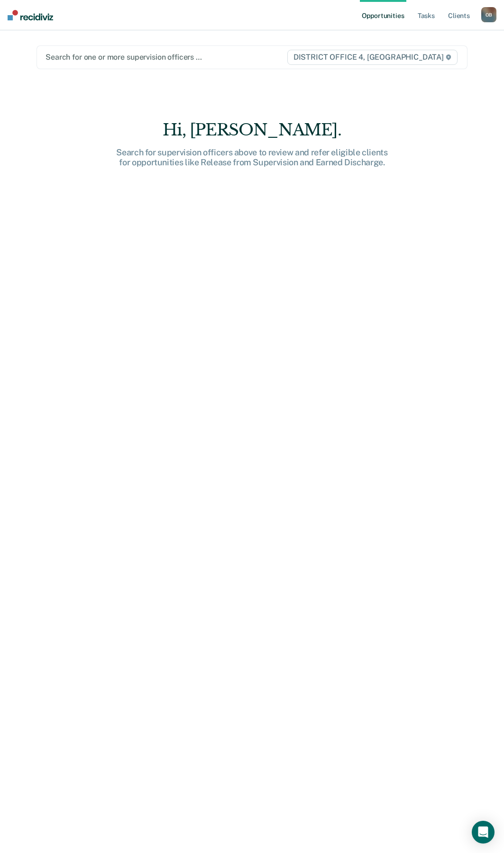 This screenshot has width=504, height=853. I want to click on img: Recidiviz, so click(31, 15).